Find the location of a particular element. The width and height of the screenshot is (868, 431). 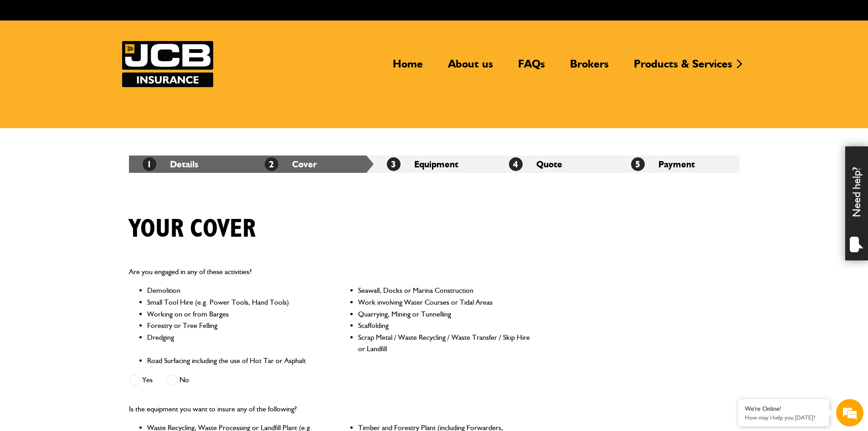

img: JCB Insurance Services logo is located at coordinates (168, 64).